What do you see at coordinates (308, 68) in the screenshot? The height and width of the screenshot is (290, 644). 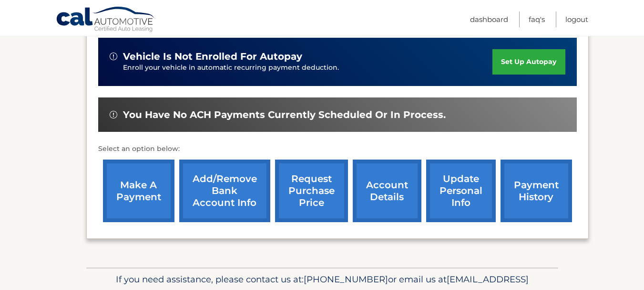 I see `p: Enroll your vehicle in automatic recurring payment deduction.` at bounding box center [308, 68].